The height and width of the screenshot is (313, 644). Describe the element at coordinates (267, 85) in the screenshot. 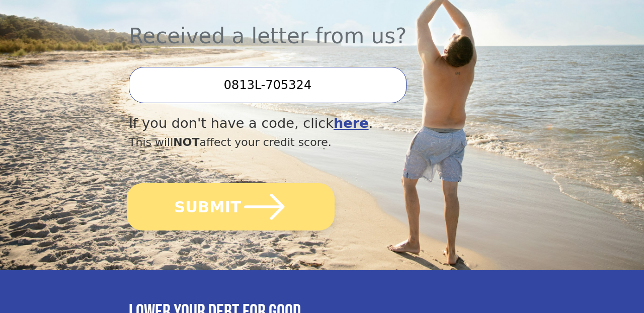

I see `input: Enter your Offer Code:` at that location.